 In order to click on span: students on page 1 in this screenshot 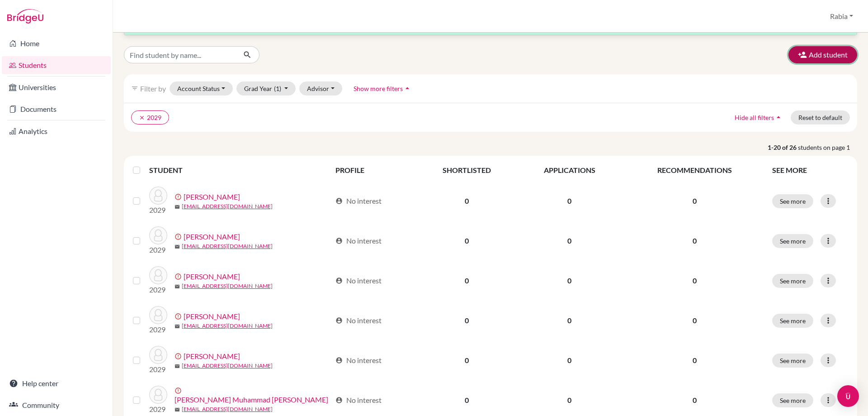, I will do `click(827, 147)`.